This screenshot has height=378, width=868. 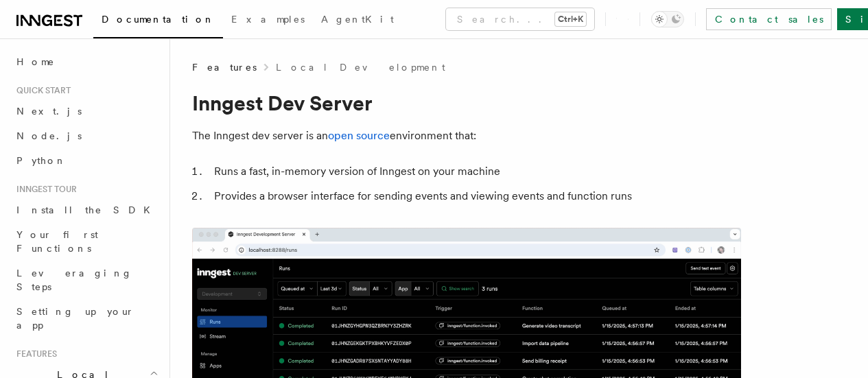 What do you see at coordinates (476, 172) in the screenshot?
I see `li: Runs a fast, in-memory version of Inngest on your machine` at bounding box center [476, 172].